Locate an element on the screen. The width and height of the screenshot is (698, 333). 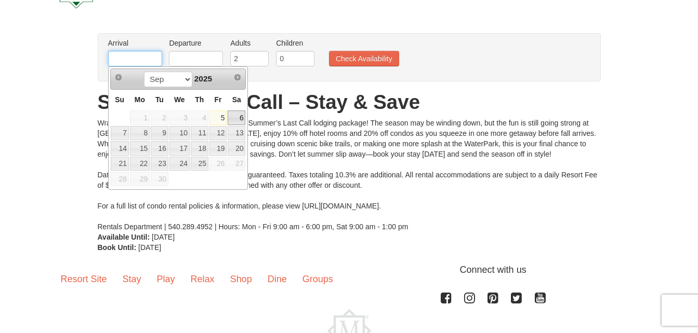
a: 13 is located at coordinates (236, 133).